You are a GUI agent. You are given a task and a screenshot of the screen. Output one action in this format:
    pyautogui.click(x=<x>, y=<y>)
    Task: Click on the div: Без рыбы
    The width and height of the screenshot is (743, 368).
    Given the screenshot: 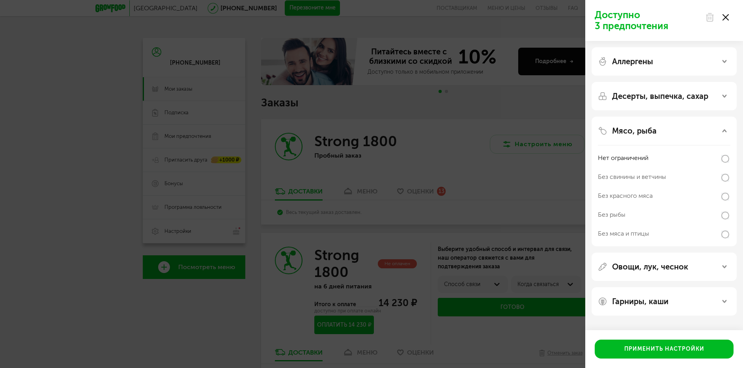 What is the action you would take?
    pyautogui.click(x=611, y=215)
    